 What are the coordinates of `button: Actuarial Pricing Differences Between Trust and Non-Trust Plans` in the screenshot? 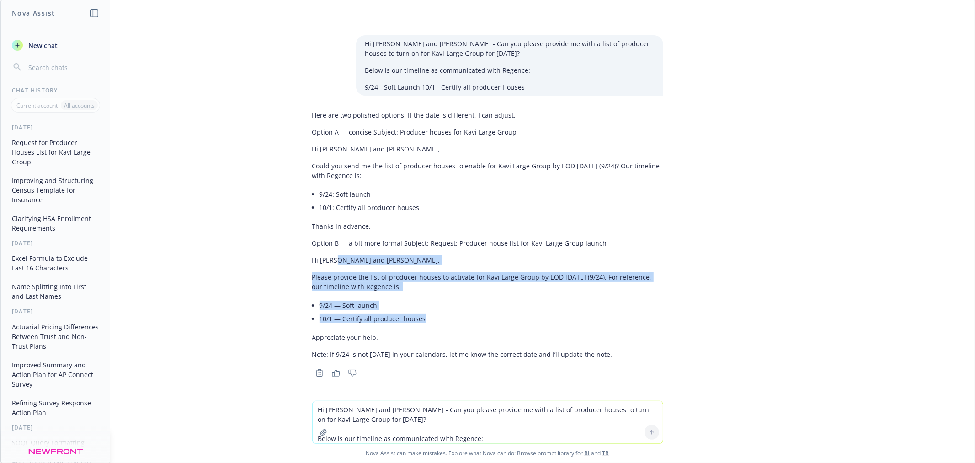 It's located at (55, 336).